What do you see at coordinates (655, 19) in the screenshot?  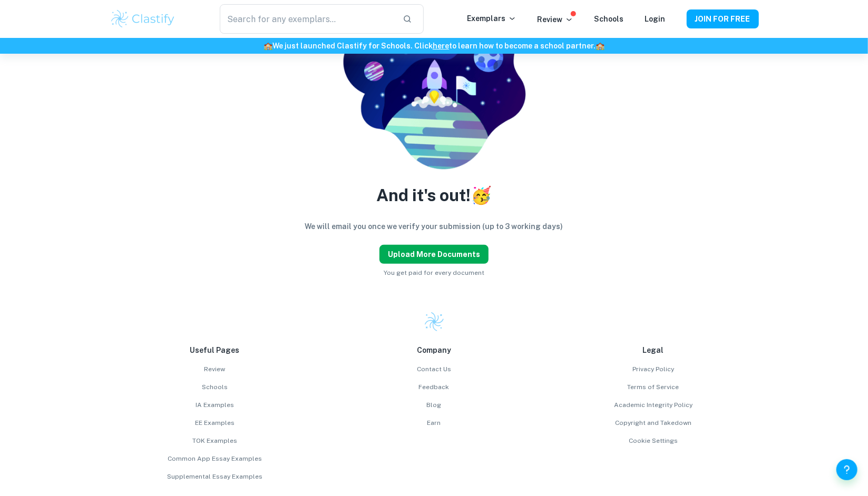 I see `a: Login` at bounding box center [655, 19].